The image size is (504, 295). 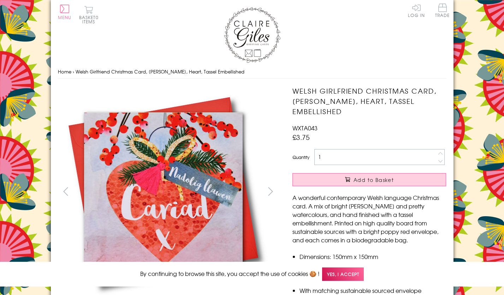 I want to click on li: Dimensions: 150mm x 150mm, so click(x=373, y=256).